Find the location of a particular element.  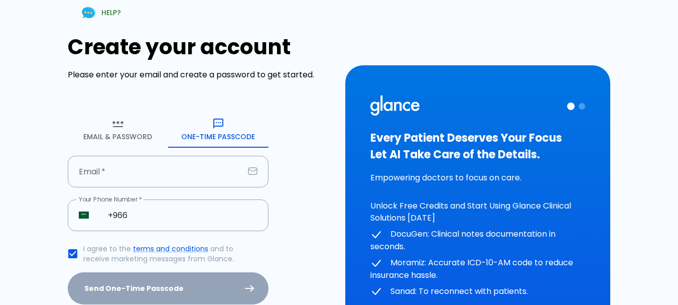

p: Empowering doctors to focus on care. is located at coordinates (478, 178).